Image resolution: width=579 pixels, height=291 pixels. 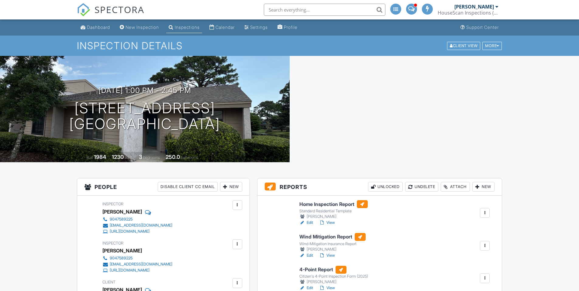 I want to click on a: Dashboard, so click(x=95, y=27).